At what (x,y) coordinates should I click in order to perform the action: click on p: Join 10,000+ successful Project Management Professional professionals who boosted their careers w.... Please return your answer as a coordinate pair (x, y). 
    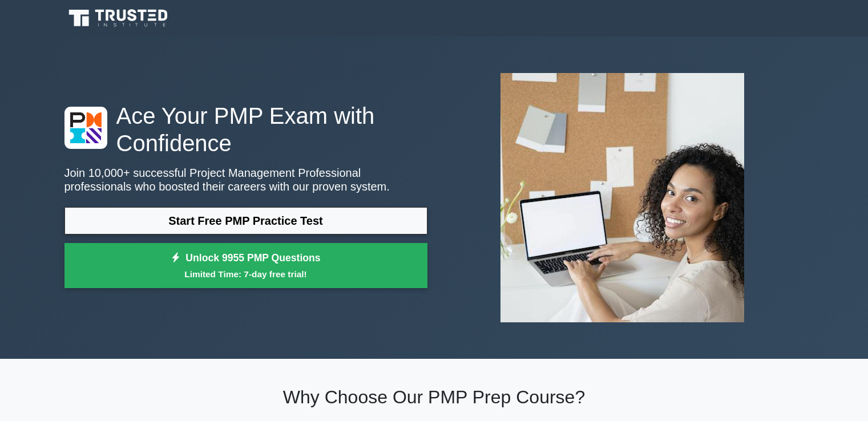
    Looking at the image, I should click on (246, 179).